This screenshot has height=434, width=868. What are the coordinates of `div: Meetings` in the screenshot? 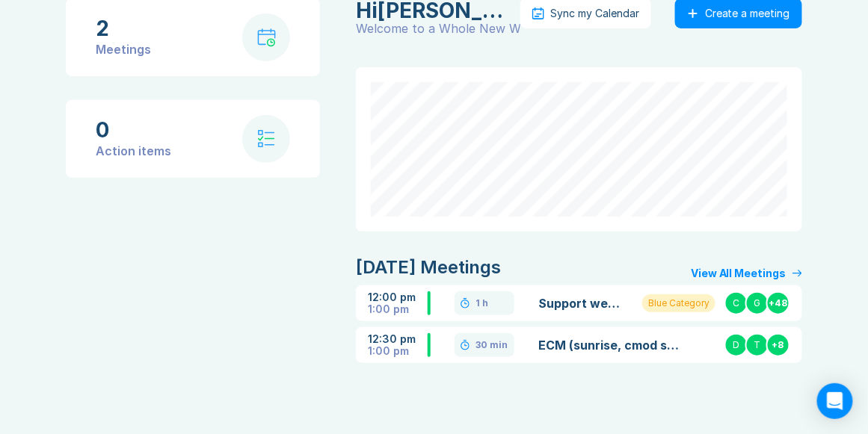 It's located at (123, 49).